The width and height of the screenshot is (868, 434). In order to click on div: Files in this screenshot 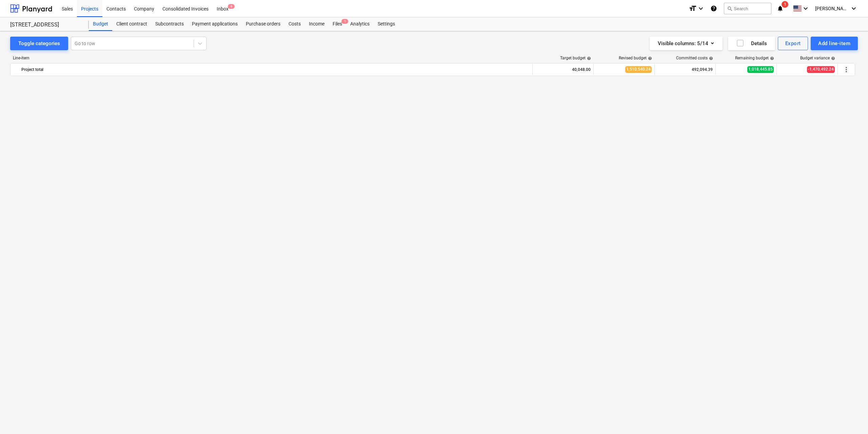, I will do `click(338, 24)`.